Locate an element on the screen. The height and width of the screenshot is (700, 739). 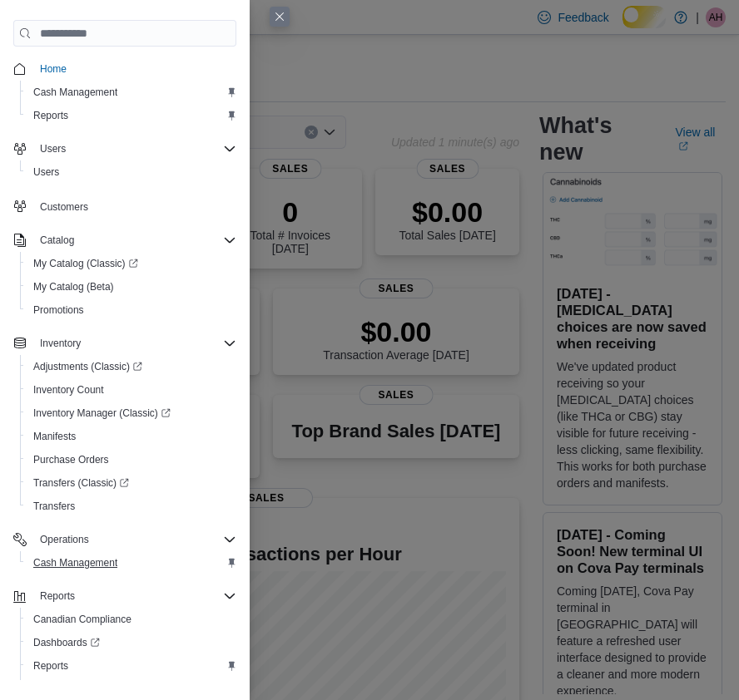
button: Promotions is located at coordinates (132, 311).